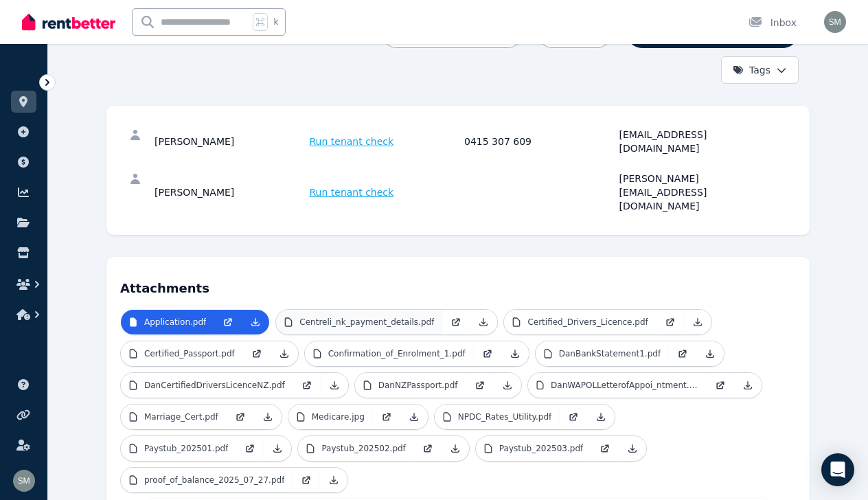 The height and width of the screenshot is (500, 868). Describe the element at coordinates (837, 470) in the screenshot. I see `div: Open Intercom Messenger` at that location.